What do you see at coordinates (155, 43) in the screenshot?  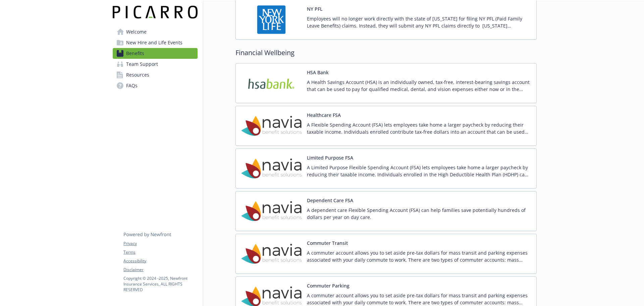 I see `a: New Hire and Life Events` at bounding box center [155, 43].